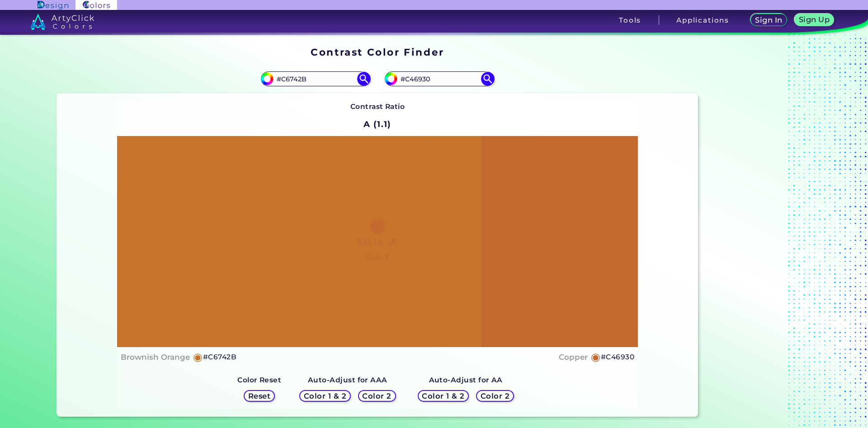 The height and width of the screenshot is (428, 868). What do you see at coordinates (703, 20) in the screenshot?
I see `h3: Applications` at bounding box center [703, 20].